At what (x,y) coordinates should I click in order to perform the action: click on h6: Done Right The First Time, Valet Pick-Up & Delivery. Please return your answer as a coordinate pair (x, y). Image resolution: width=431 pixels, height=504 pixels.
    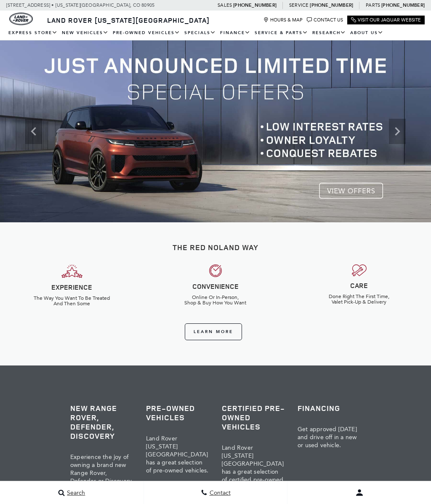
    Looking at the image, I should click on (359, 299).